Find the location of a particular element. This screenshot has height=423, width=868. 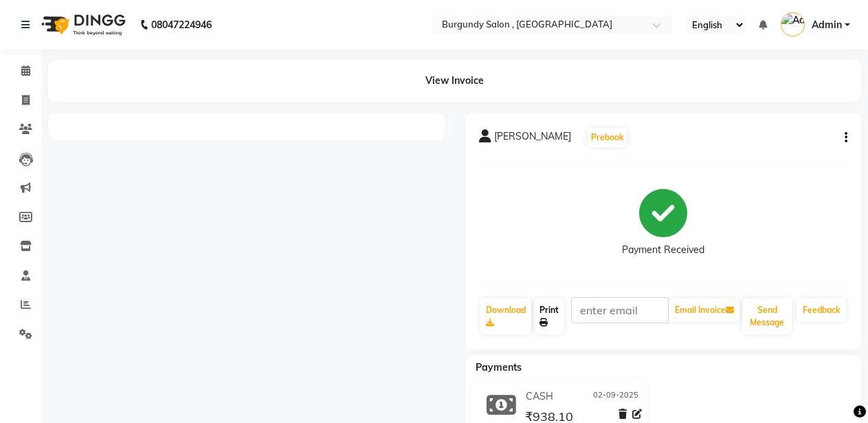

a: Print is located at coordinates (549, 316).